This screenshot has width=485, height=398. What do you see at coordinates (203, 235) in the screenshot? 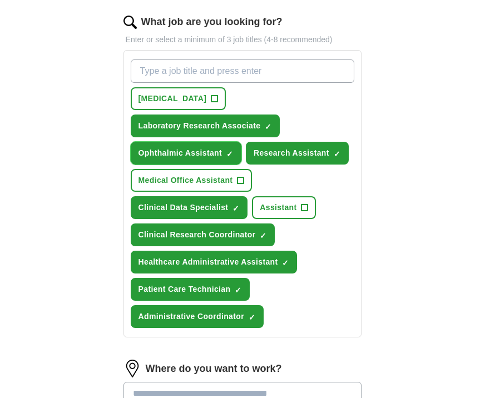
I see `button: Clinical Research Coordinator✓` at bounding box center [203, 235].